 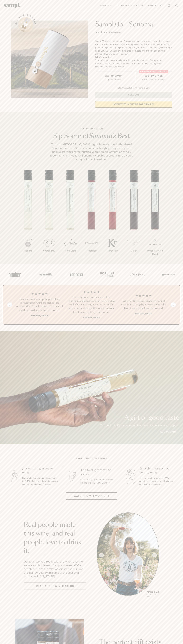 I want to click on button: Watch how it works, so click(x=92, y=496).